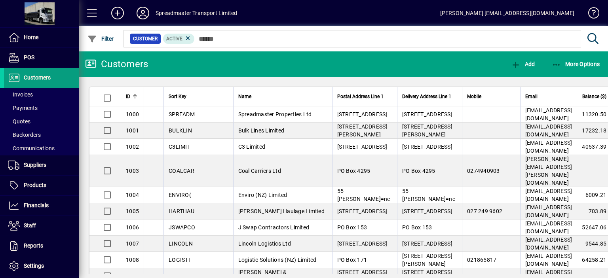 The image size is (608, 278). What do you see at coordinates (182, 228) in the screenshot?
I see `span: JSWAPCO` at bounding box center [182, 228].